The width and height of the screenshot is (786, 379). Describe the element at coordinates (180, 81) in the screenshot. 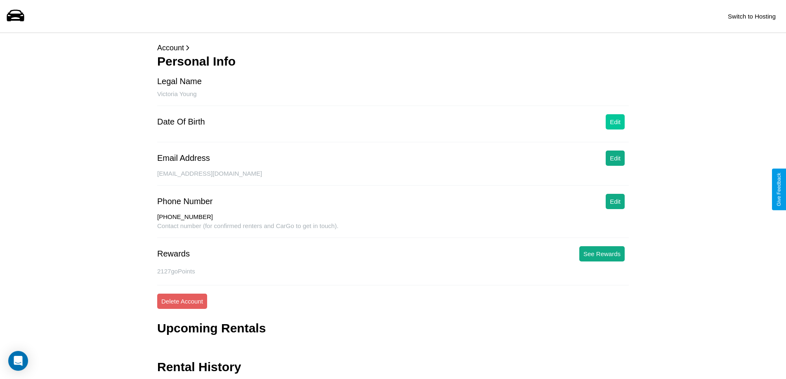

I see `div: Legal Name` at that location.